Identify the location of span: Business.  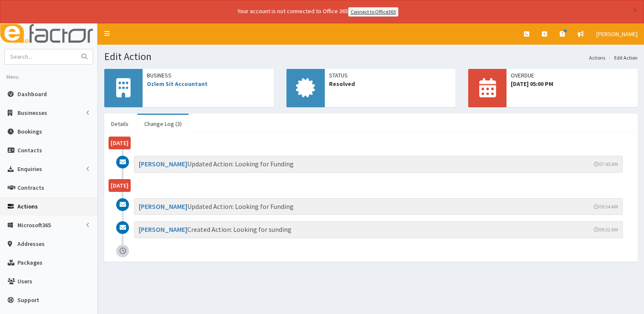
(208, 75).